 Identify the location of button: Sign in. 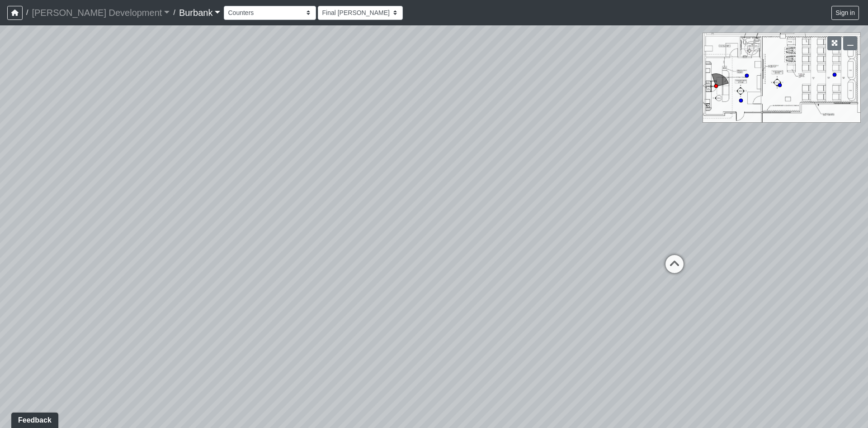
(845, 13).